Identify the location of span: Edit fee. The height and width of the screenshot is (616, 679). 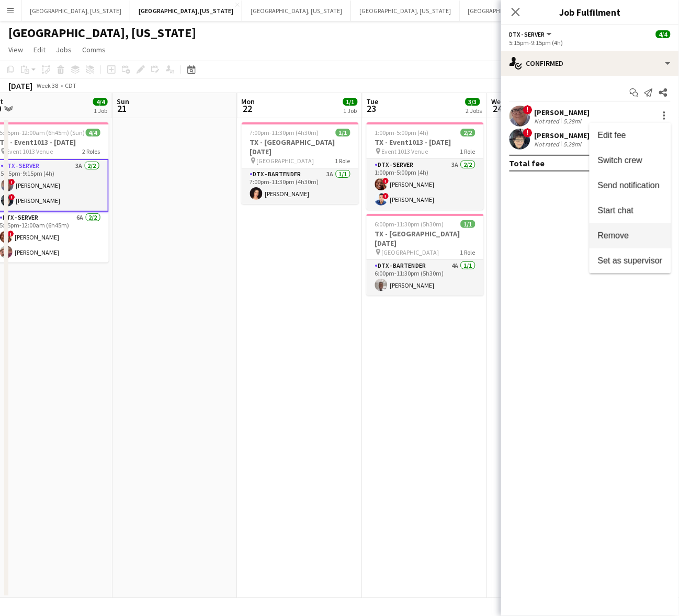
(612, 135).